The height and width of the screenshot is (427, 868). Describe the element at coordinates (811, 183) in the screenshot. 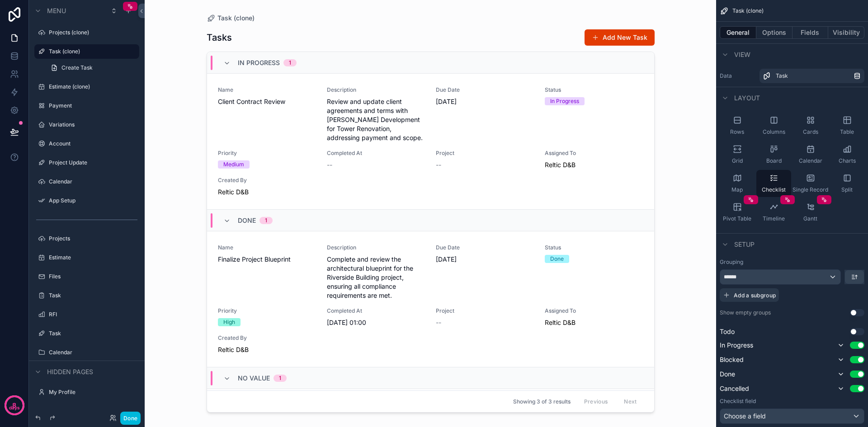

I see `button: Single Record` at that location.